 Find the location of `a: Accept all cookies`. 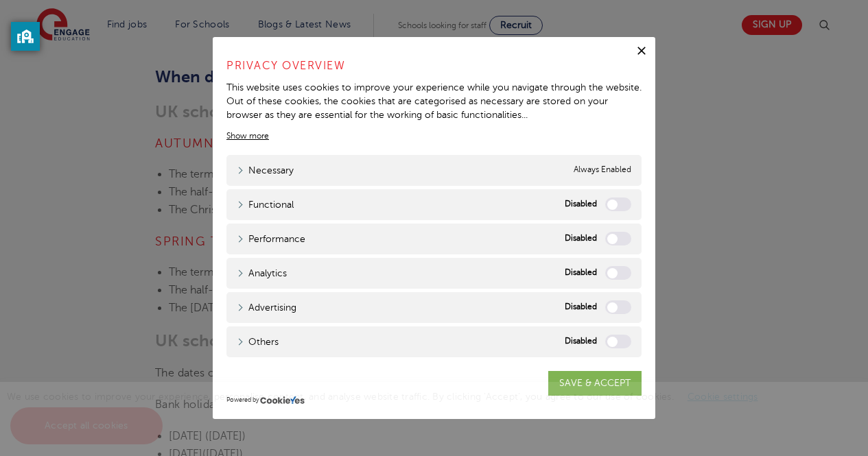

a: Accept all cookies is located at coordinates (86, 426).